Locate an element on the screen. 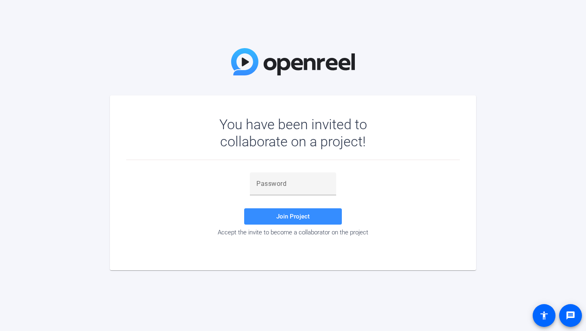 This screenshot has width=586, height=331. div: Accept the invite to become a collaborator on the project is located at coordinates (293, 232).